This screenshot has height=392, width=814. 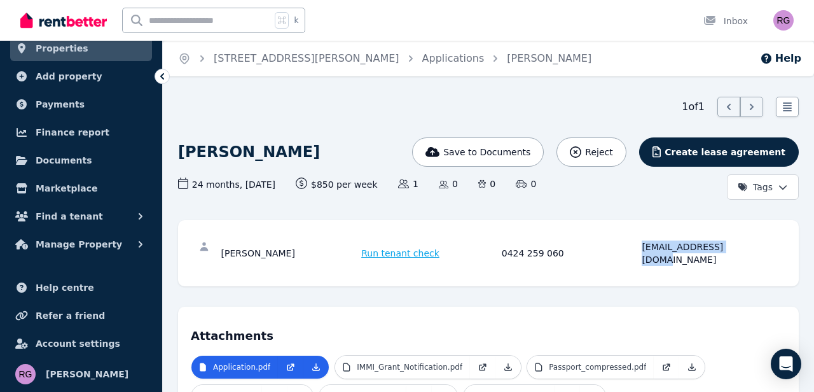 What do you see at coordinates (81, 244) in the screenshot?
I see `button: Manage Property` at bounding box center [81, 244].